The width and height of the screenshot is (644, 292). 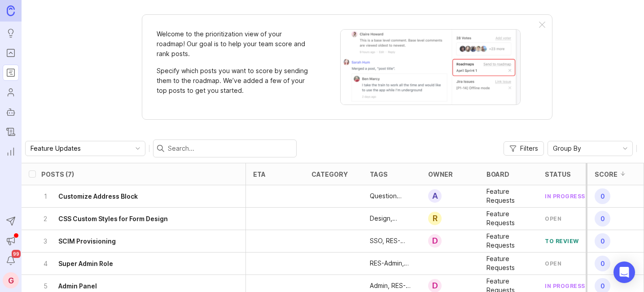 I want to click on button: 3SCIM Provisioning, so click(x=143, y=241).